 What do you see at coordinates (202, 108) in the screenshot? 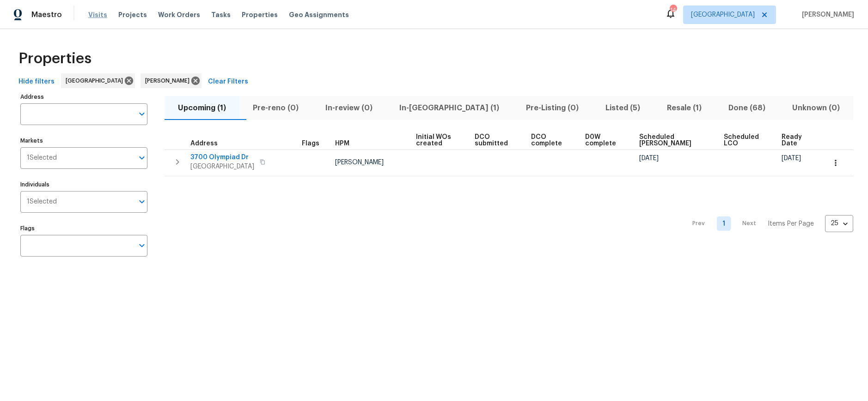
I see `span: Upcoming (1)` at bounding box center [202, 108].